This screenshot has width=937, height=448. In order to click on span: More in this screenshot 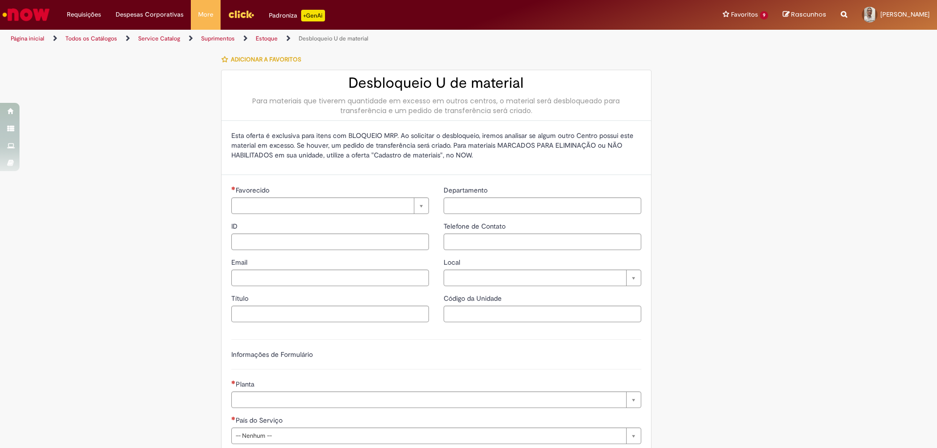, I will do `click(205, 15)`.